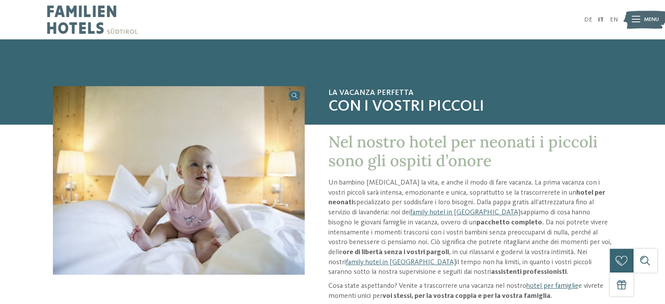 The image size is (665, 304). Describe the element at coordinates (467, 296) in the screenshot. I see `strong: voi stessi, per la vostra coppia e per la vostra famiglia` at that location.